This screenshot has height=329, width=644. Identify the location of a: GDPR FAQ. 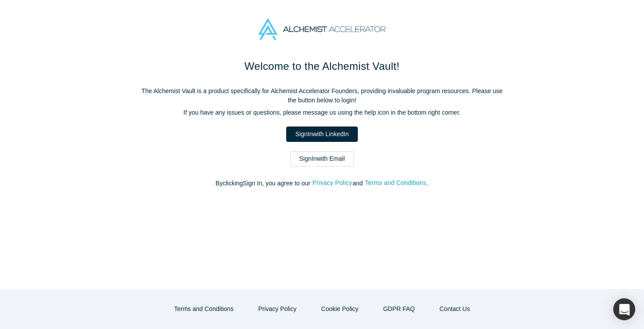
(399, 309).